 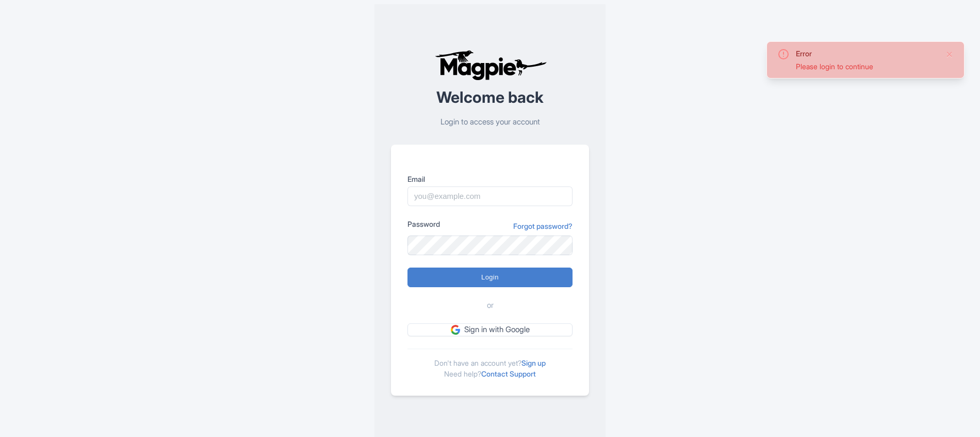 What do you see at coordinates (490, 305) in the screenshot?
I see `span: or` at bounding box center [490, 305].